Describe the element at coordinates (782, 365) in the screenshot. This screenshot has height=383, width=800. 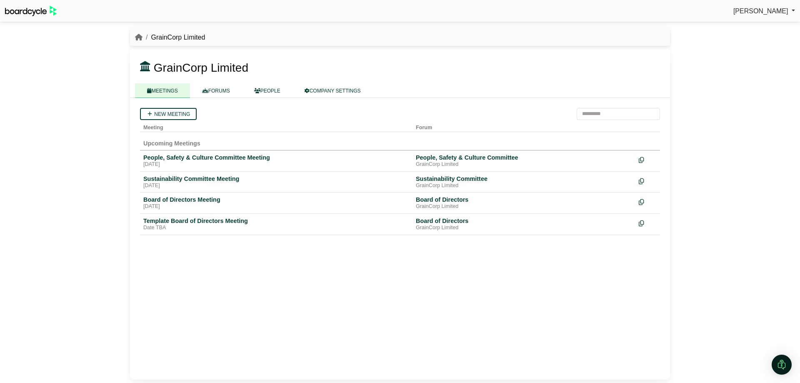
I see `div: Open Intercom Messenger` at that location.